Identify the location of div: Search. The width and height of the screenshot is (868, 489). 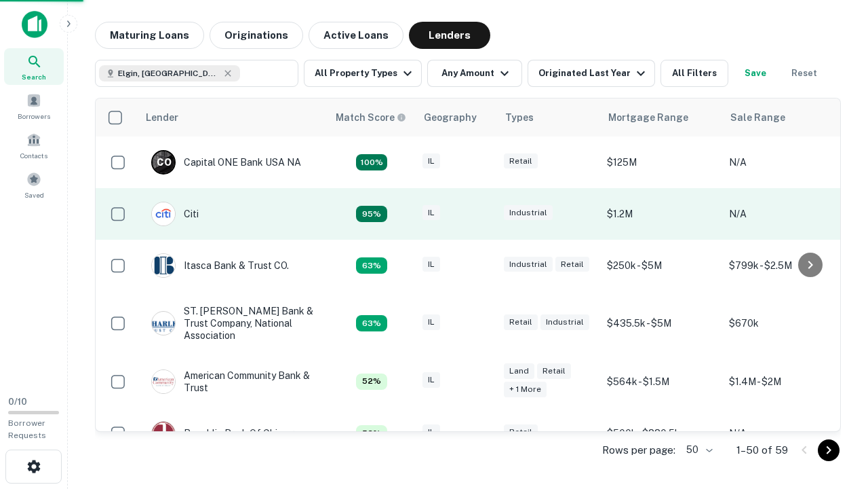
(33, 66).